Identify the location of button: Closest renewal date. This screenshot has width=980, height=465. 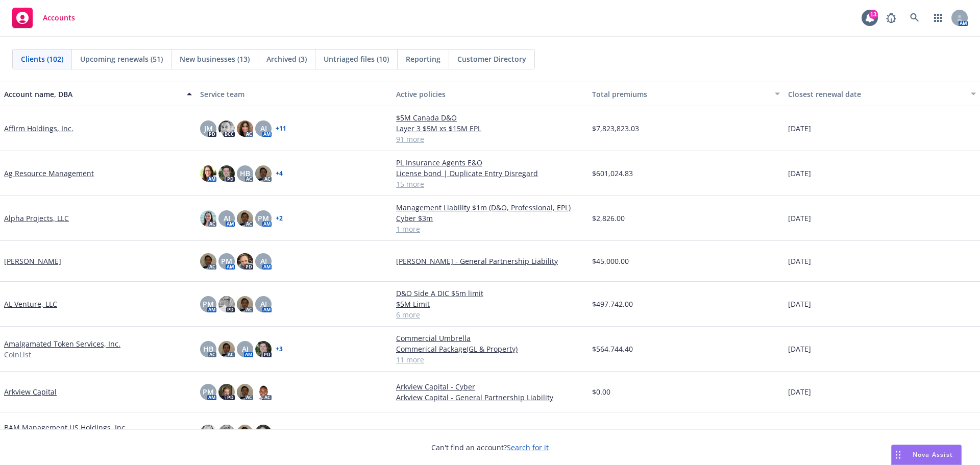
(882, 94).